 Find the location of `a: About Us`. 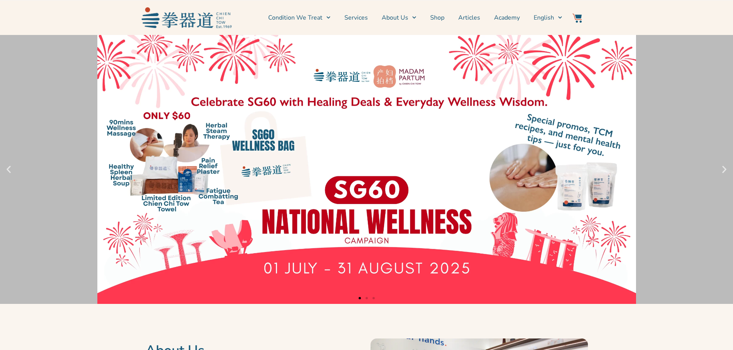

a: About Us is located at coordinates (399, 18).